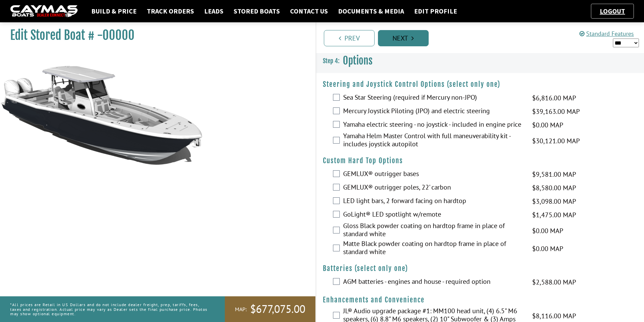 Image resolution: width=644 pixels, height=322 pixels. Describe the element at coordinates (309, 11) in the screenshot. I see `a: Contact Us` at that location.